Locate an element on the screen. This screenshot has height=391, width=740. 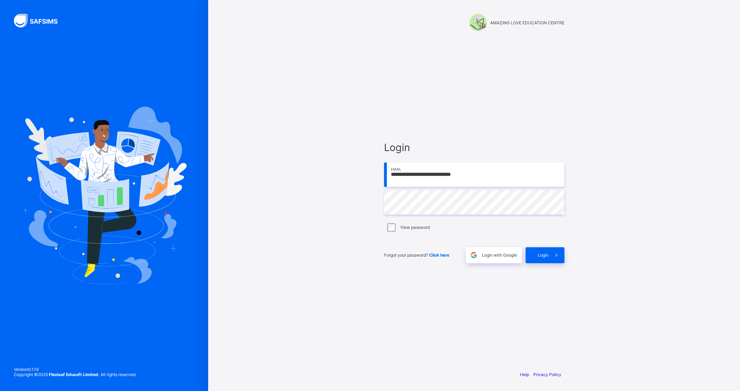
span: Copyright © 2025 All rights reserved. is located at coordinates (75, 374).